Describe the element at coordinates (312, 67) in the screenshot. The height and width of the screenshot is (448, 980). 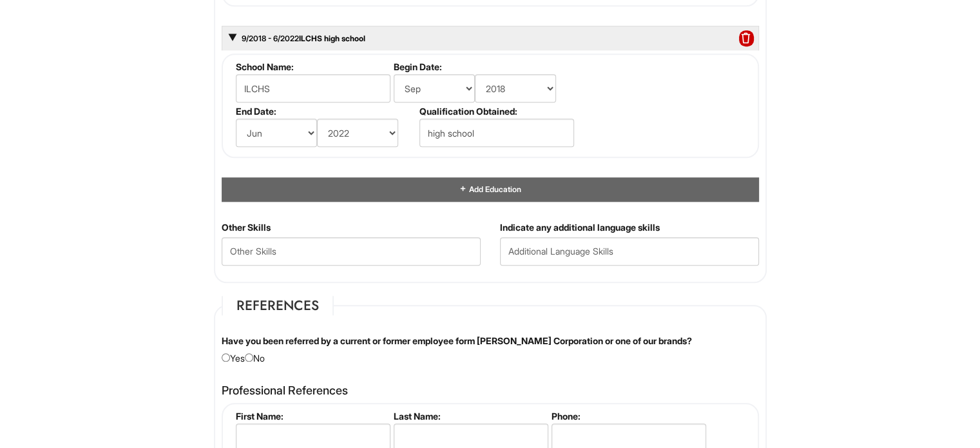
I see `label: School Name:` at that location.